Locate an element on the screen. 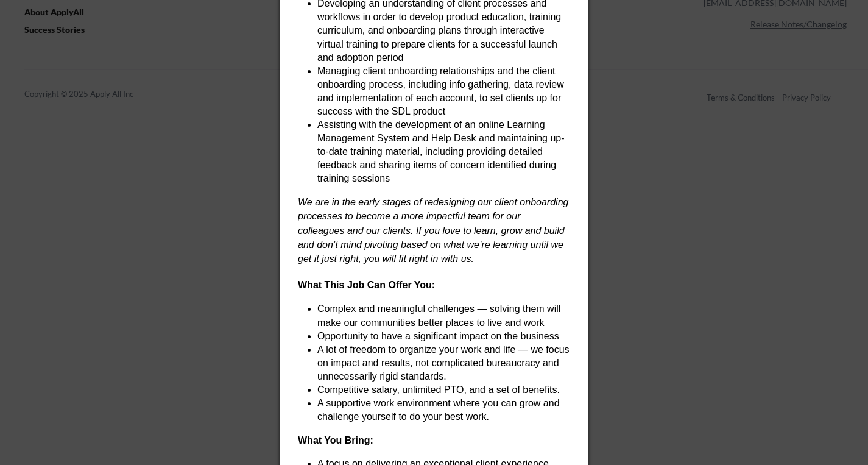  span: roviding detailed feedback and sharing items of concern identified during training sessions is located at coordinates (438, 164).